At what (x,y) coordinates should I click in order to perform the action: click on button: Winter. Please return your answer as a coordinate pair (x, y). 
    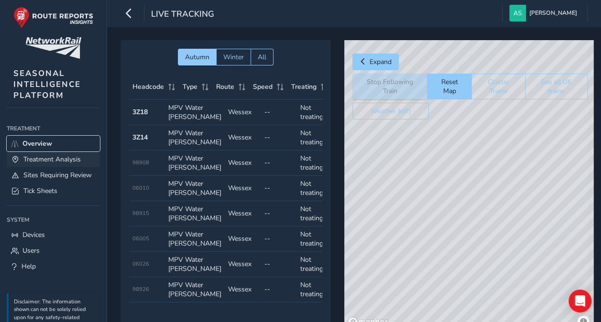
    Looking at the image, I should click on (233, 57).